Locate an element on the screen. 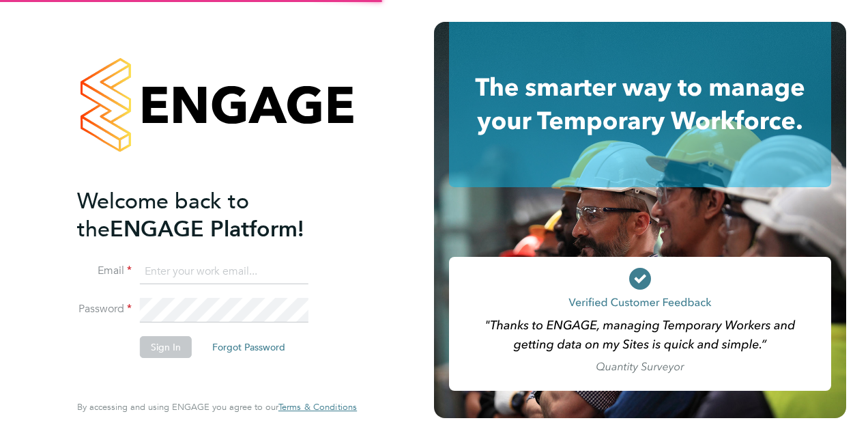 The width and height of the screenshot is (868, 440). span: By accessing and using ENGAGE you agree to our is located at coordinates (217, 406).